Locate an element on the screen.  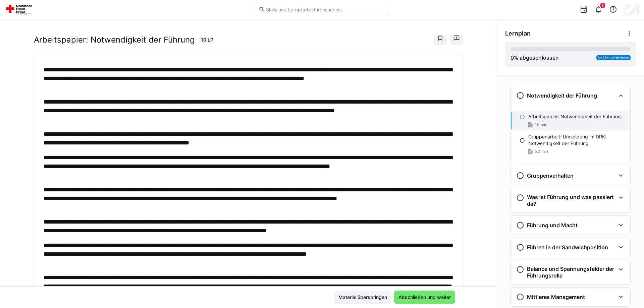
span: Lernplan is located at coordinates (517, 34).